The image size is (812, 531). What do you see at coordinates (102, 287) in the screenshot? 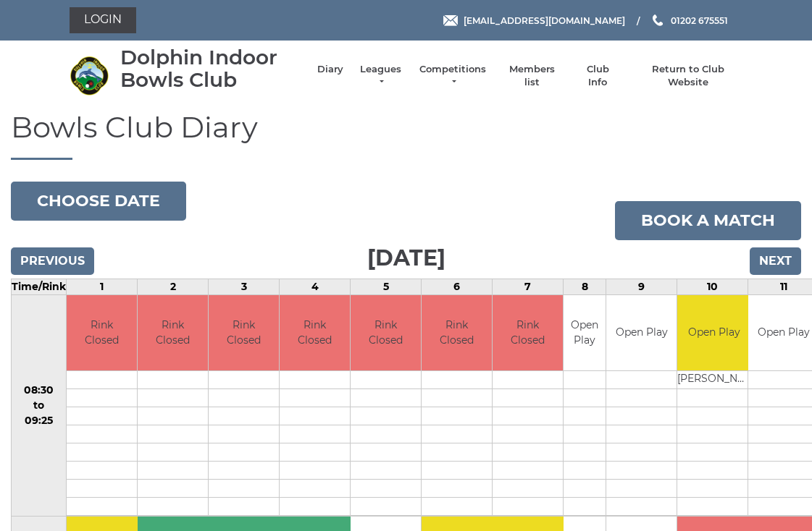
I see `td: 1` at bounding box center [102, 287].